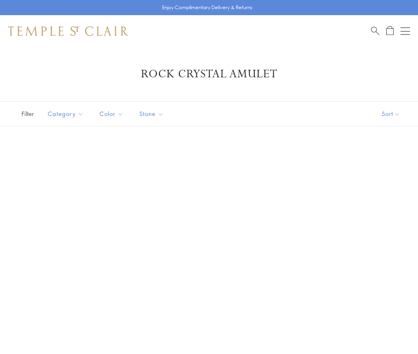 The image size is (418, 354). I want to click on span: Color, so click(112, 113).